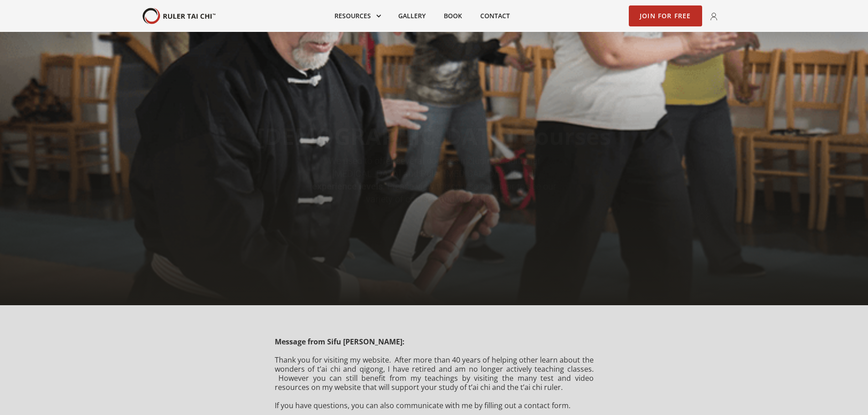  What do you see at coordinates (179, 16) in the screenshot?
I see `a: home` at bounding box center [179, 16].